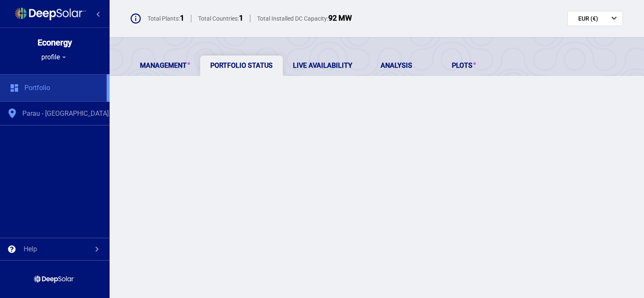  What do you see at coordinates (588, 18) in the screenshot?
I see `span: EUR (€)` at bounding box center [588, 18].